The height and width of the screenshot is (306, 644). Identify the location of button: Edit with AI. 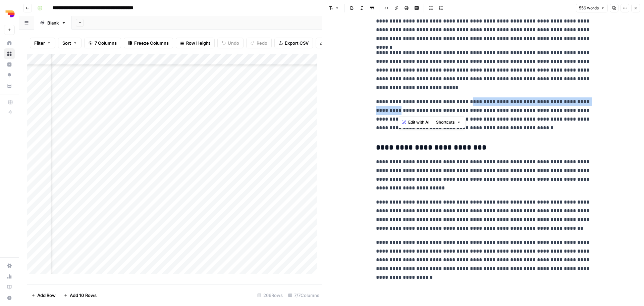
(416, 122).